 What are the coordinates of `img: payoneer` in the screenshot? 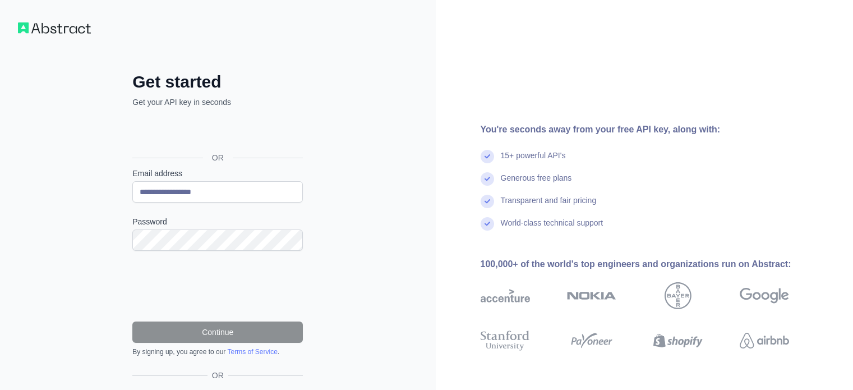 It's located at (592, 341).